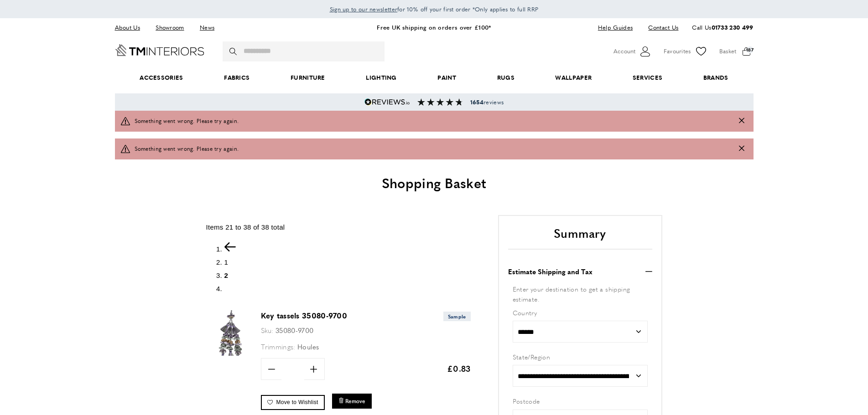  Describe the element at coordinates (364, 9) in the screenshot. I see `span: Sign up to our newsletter` at that location.